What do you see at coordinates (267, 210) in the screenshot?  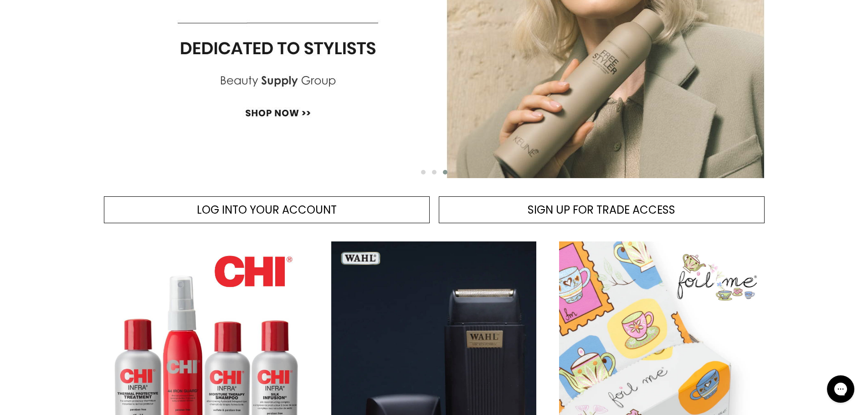 I see `span: LOG INTO YOUR ACCOUNT` at bounding box center [267, 210].